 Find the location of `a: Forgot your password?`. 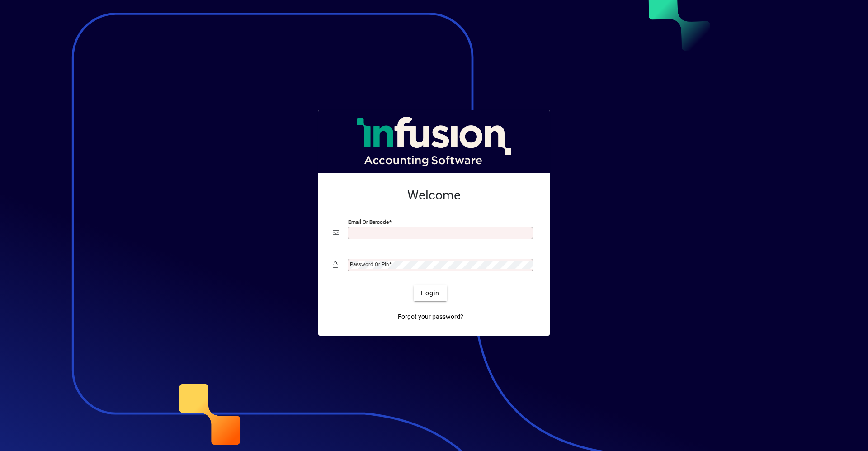

a: Forgot your password? is located at coordinates (431, 317).